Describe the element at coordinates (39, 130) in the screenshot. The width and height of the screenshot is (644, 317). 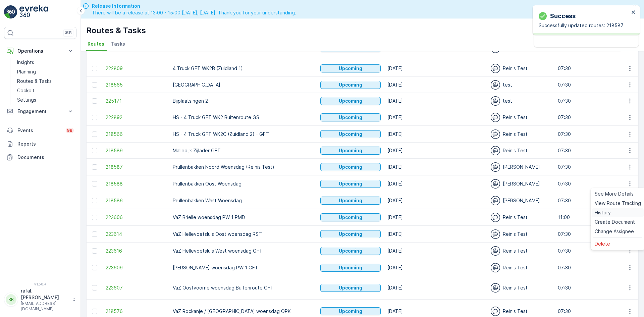
I see `p: Events` at that location.